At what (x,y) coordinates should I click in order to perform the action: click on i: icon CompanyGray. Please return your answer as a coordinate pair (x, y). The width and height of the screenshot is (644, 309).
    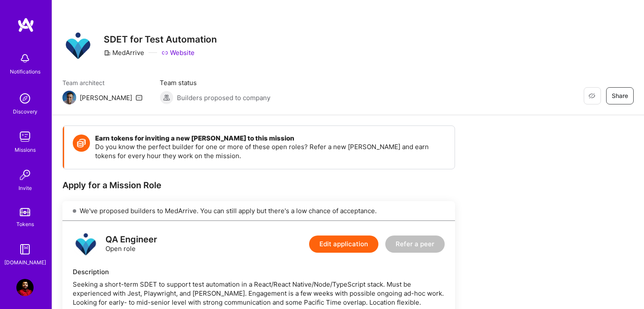
    Looking at the image, I should click on (108, 52).